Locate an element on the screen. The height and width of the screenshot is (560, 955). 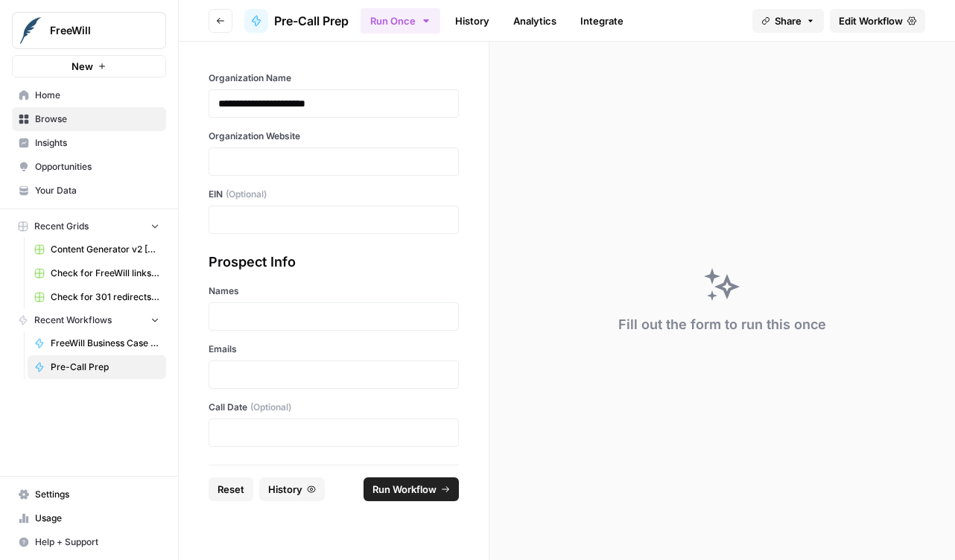
button: History is located at coordinates (292, 490).